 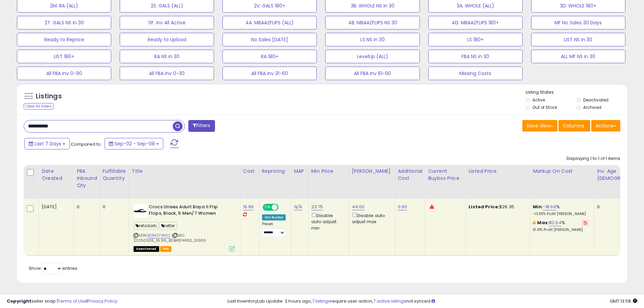 What do you see at coordinates (358, 207) in the screenshot?
I see `a: 44.00` at bounding box center [358, 207].